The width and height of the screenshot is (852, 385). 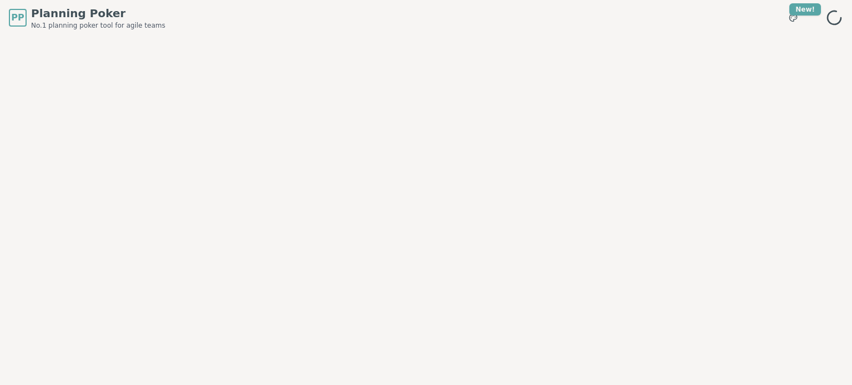 What do you see at coordinates (804, 9) in the screenshot?
I see `div: New!` at bounding box center [804, 9].